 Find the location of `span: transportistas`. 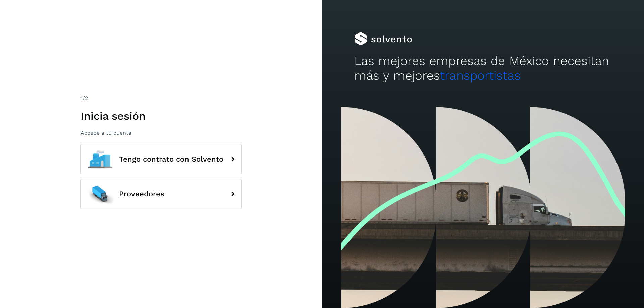

span: transportistas is located at coordinates (481, 76).